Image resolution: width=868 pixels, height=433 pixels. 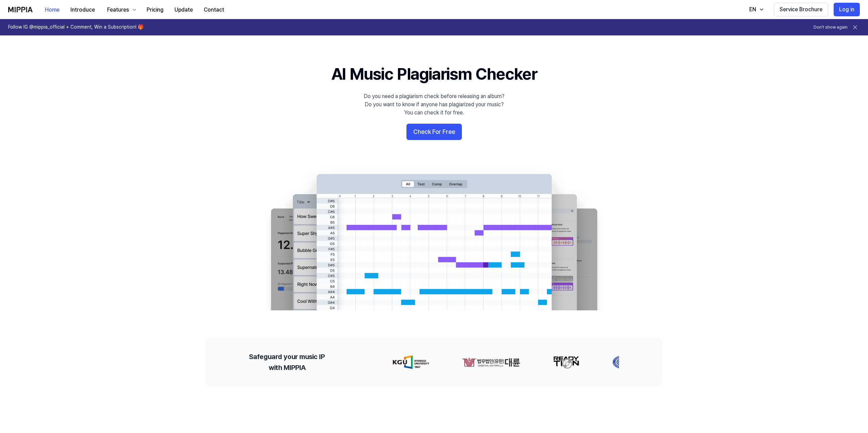 I want to click on img: partner-logo-1, so click(x=476, y=362).